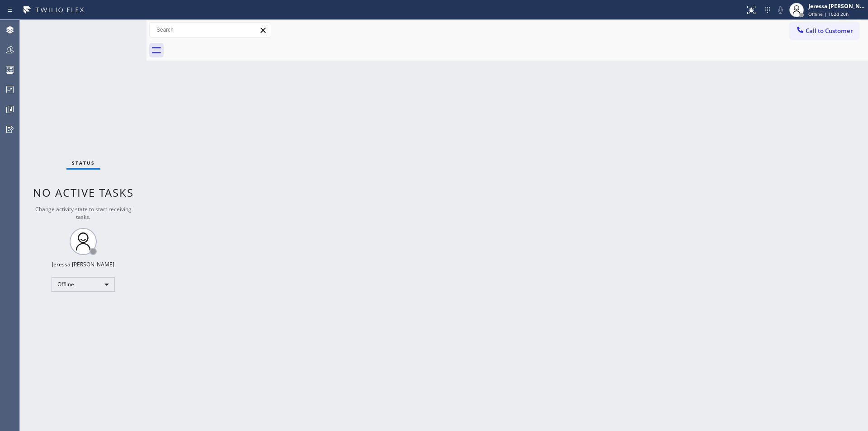 This screenshot has width=868, height=431. I want to click on input: Search, so click(210, 30).